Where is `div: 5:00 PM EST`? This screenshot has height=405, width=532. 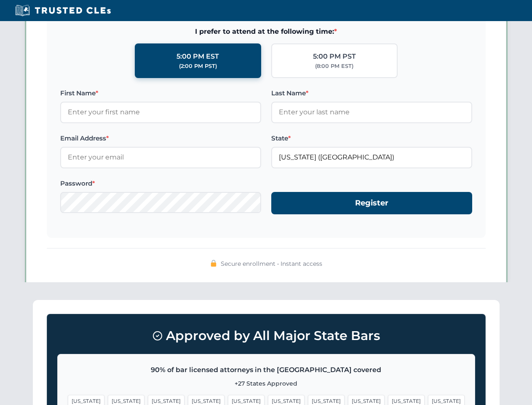
div: 5:00 PM EST is located at coordinates (197, 57).